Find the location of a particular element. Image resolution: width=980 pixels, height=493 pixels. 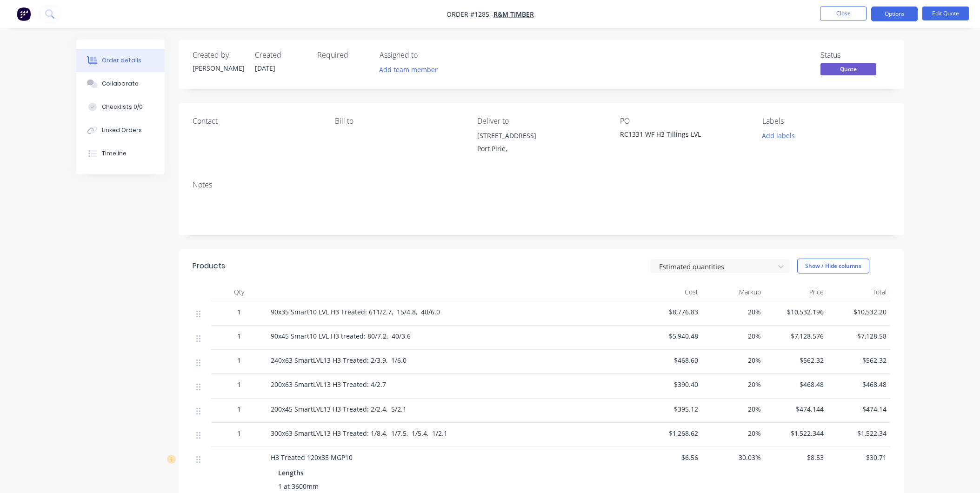

div: Linked Orders is located at coordinates (122, 130).